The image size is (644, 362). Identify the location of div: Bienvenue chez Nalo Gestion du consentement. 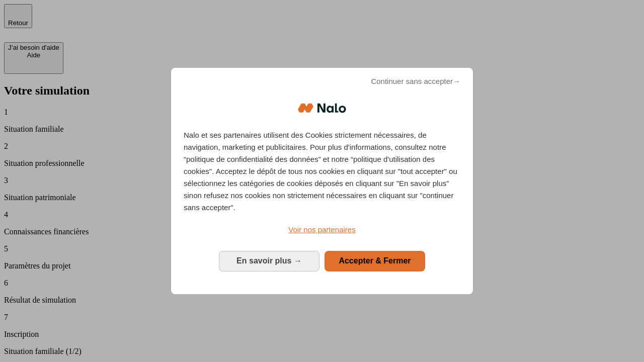
(322, 180).